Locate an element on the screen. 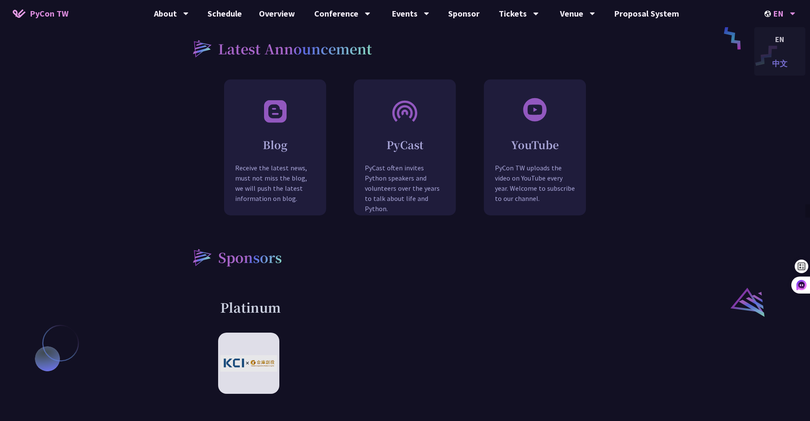  img: svg+xml;base64,PHN2ZyB3aWR0aD0iNjAiIGhlaWdodD0iNjAiIHZpZXdCb3g9IjAgMCA2MCA2MCIgZmlsbD0ibm9uZSIgeG... is located at coordinates (535, 110).